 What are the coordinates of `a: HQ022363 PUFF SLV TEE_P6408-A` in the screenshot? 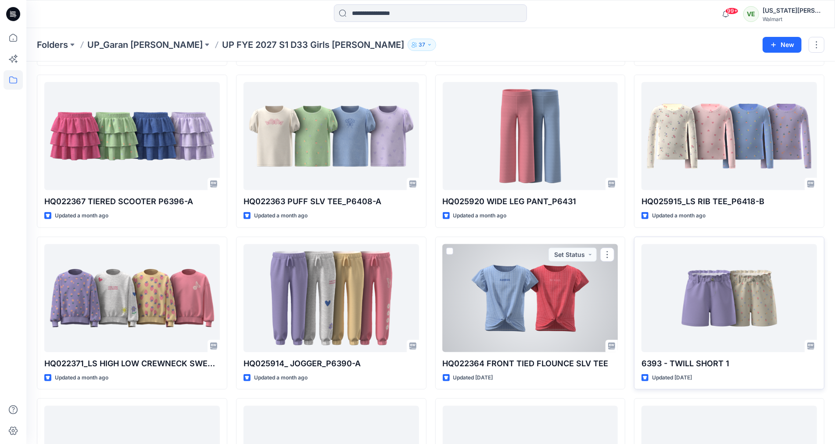 It's located at (331, 136).